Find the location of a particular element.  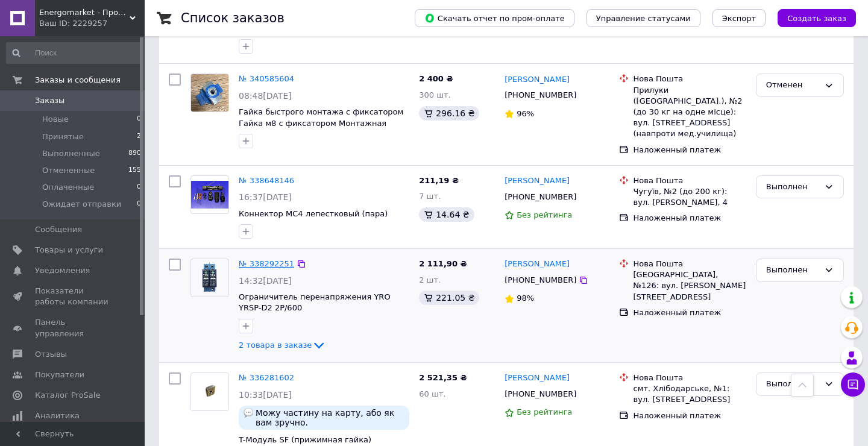

span: 96% is located at coordinates (525, 113).